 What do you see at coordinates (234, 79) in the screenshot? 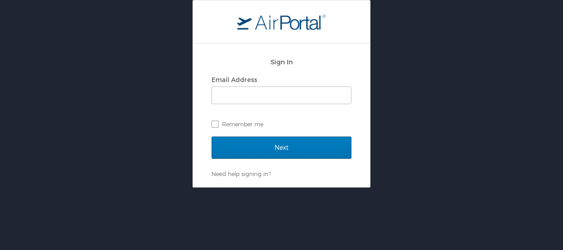
I see `label: Email Address` at bounding box center [234, 79].